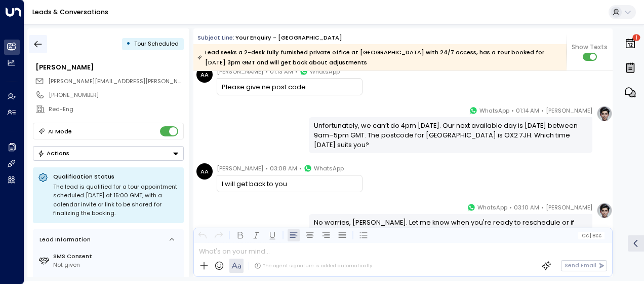 The height and width of the screenshot is (284, 644). I want to click on span: alex.arthur@red-eng.com, so click(116, 81).